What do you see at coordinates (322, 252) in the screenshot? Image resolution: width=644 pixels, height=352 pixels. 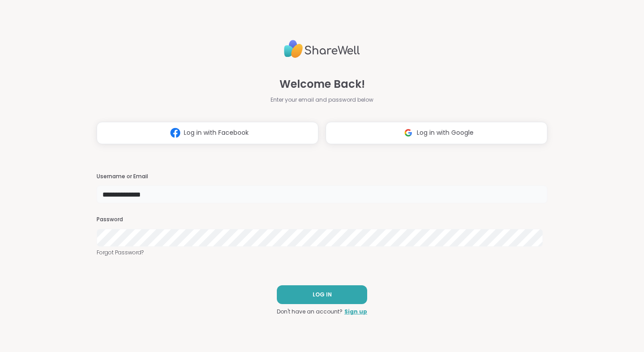 I see `a: Forgot Password?` at bounding box center [322, 252].